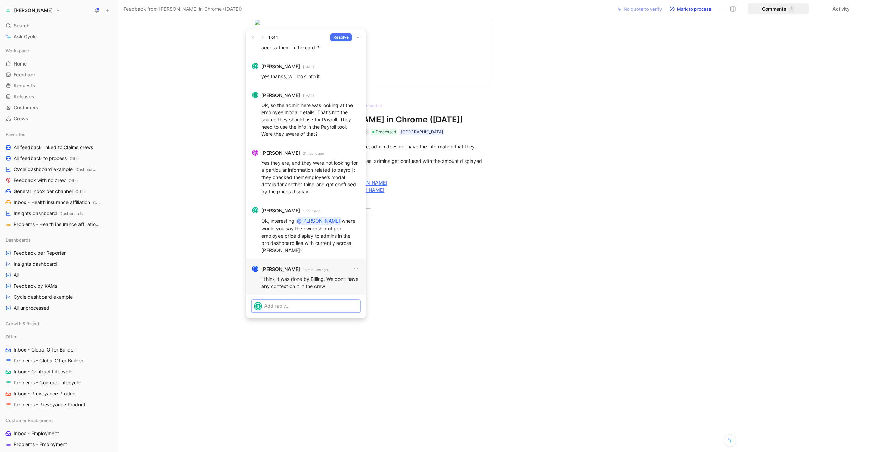  What do you see at coordinates (273, 37) in the screenshot?
I see `div: 1 of 1` at bounding box center [273, 37].